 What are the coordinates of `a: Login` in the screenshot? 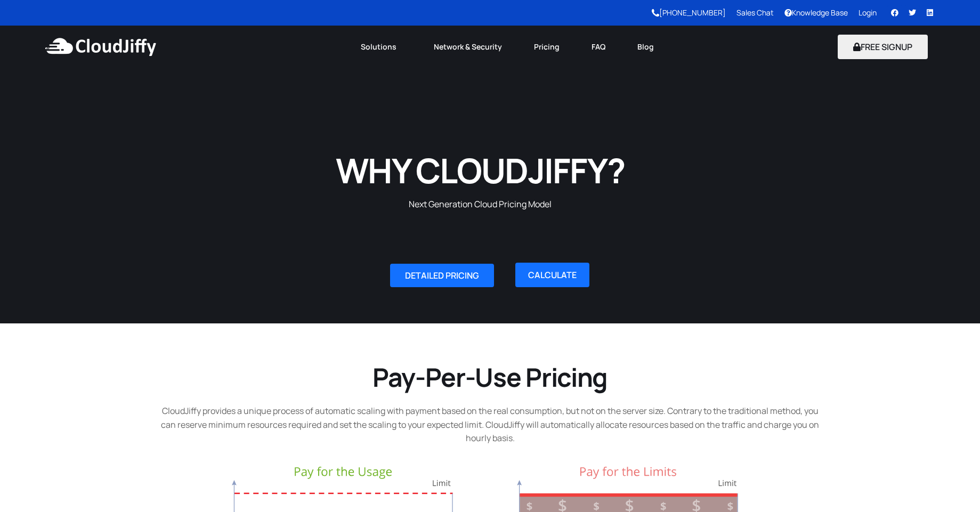 It's located at (868, 12).